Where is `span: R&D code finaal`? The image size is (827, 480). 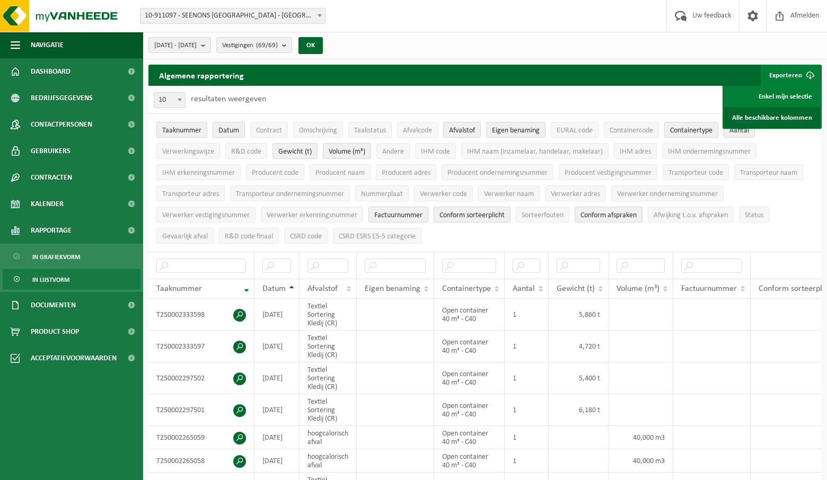
span: R&D code finaal is located at coordinates (249, 236).